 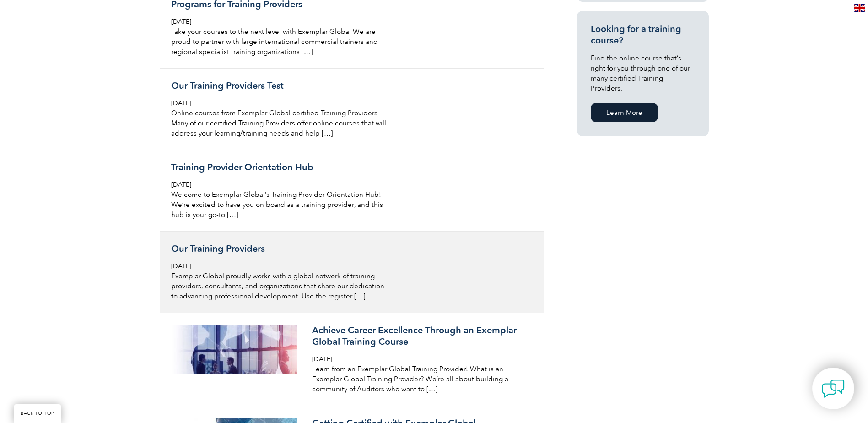 What do you see at coordinates (280, 123) in the screenshot?
I see `p: Online courses from Exemplar Global certified Training Providers Many of our certified Training P...` at bounding box center [280, 123].